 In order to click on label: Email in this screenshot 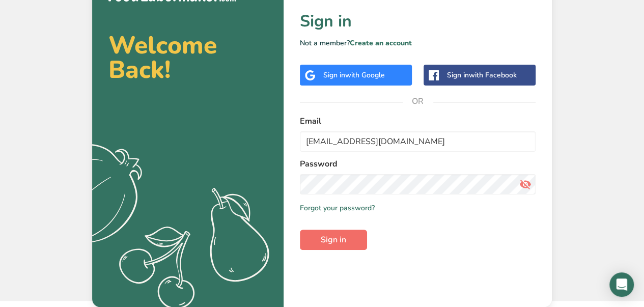, I will do `click(418, 121)`.